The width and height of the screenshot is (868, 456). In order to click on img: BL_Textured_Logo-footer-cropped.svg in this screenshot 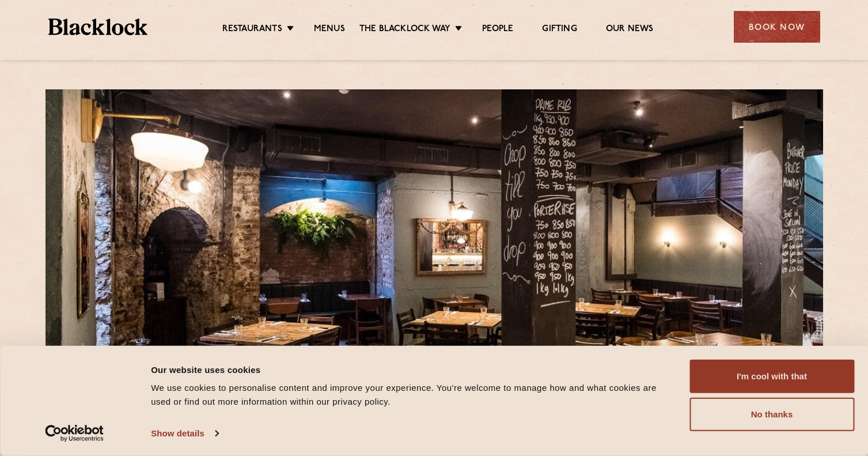, I will do `click(98, 27)`.